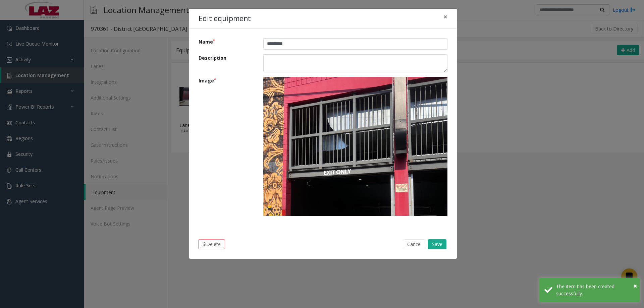  I want to click on button: Cancel, so click(414, 244).